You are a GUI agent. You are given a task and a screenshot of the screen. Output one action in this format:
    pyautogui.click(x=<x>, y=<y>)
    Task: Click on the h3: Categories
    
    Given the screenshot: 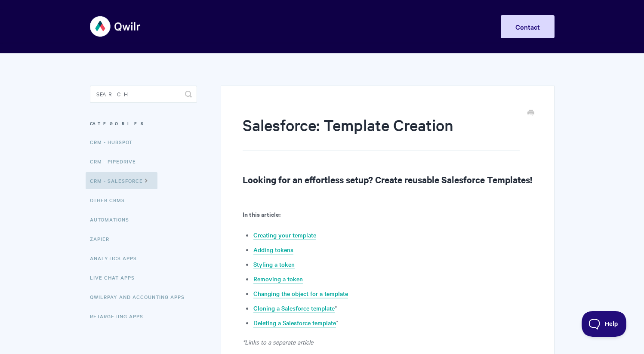 What is the action you would take?
    pyautogui.click(x=143, y=123)
    